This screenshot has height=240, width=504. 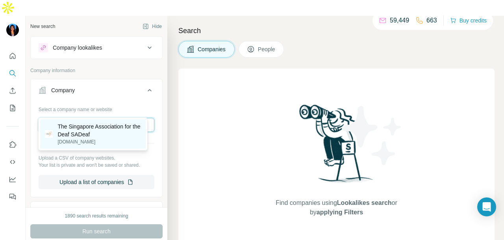 What do you see at coordinates (13, 179) in the screenshot?
I see `button: Dashboard` at bounding box center [13, 179].